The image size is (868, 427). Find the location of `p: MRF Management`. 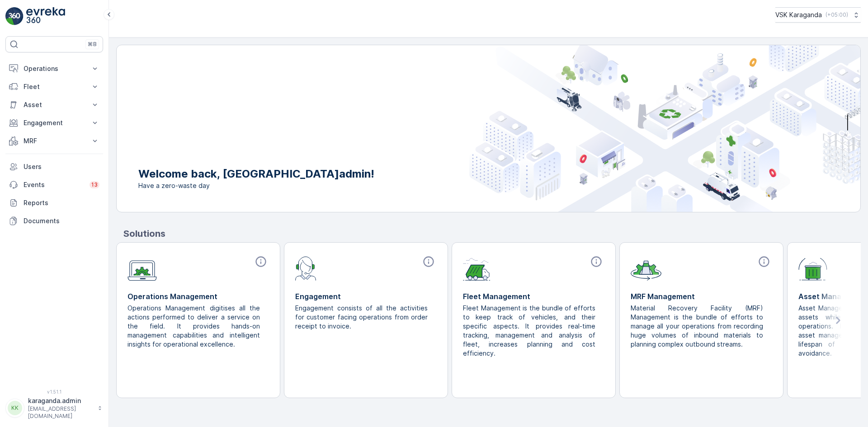

p: MRF Management is located at coordinates (701, 296).